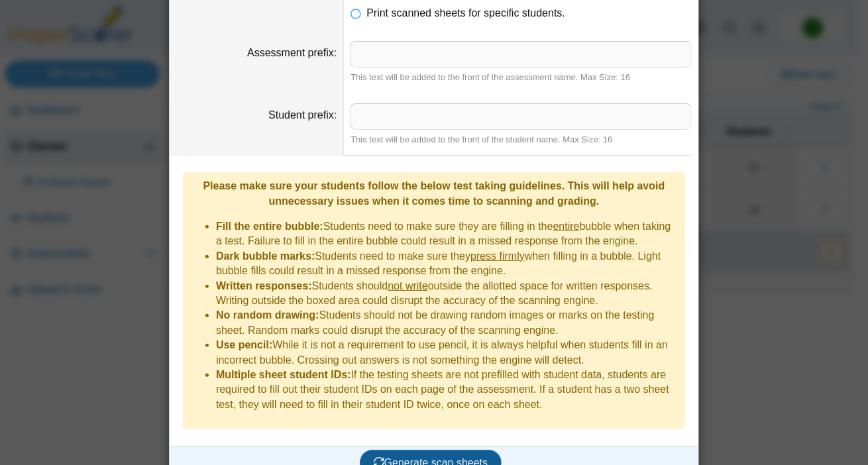 Image resolution: width=868 pixels, height=465 pixels. I want to click on div: This text will be added to the front of the assessment name. Max Size: 16, so click(520, 78).